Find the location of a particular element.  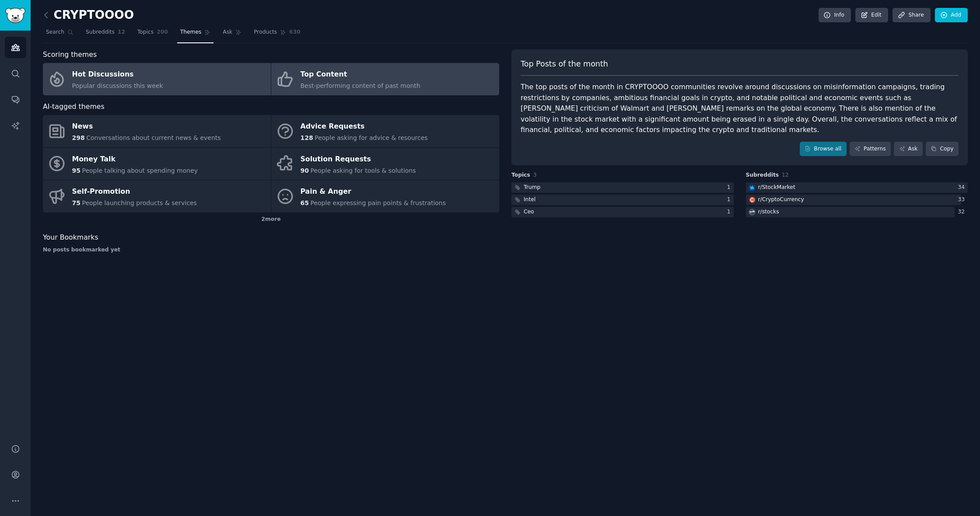

span: Products is located at coordinates (265, 32).